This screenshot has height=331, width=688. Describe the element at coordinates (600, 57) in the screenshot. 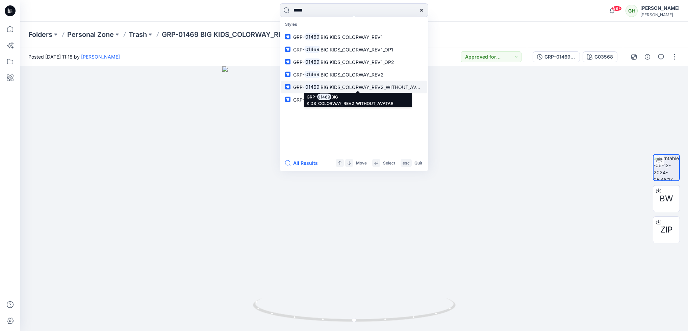

I see `button: G03568` at that location.